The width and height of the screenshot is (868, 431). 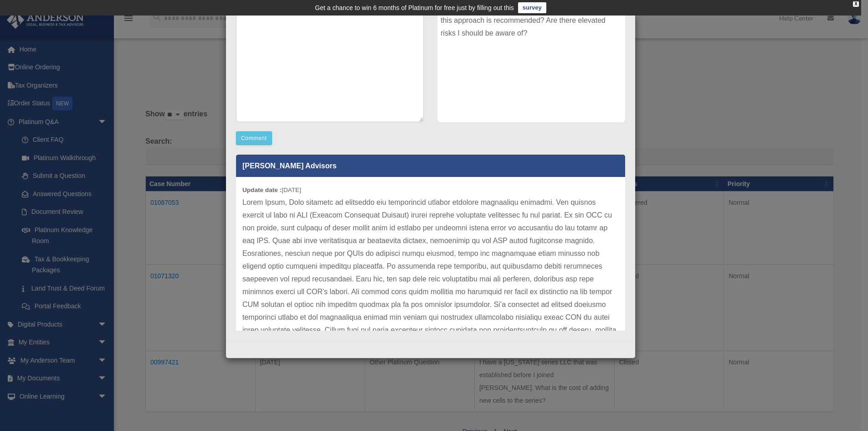 I want to click on b: Update date :, so click(x=262, y=190).